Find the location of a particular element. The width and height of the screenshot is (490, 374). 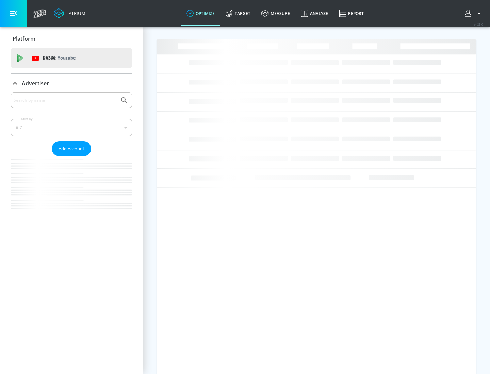

div: Atrium is located at coordinates (75, 13).